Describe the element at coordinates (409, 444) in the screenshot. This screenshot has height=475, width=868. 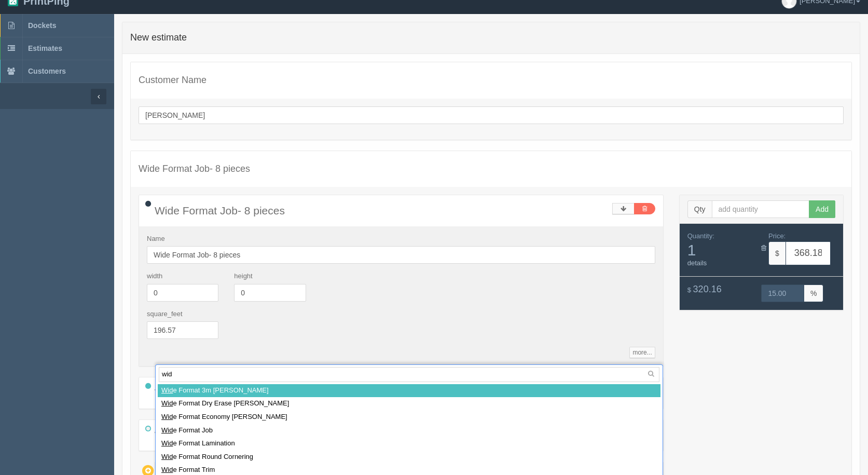
I see `div: e Format Lamination` at that location.